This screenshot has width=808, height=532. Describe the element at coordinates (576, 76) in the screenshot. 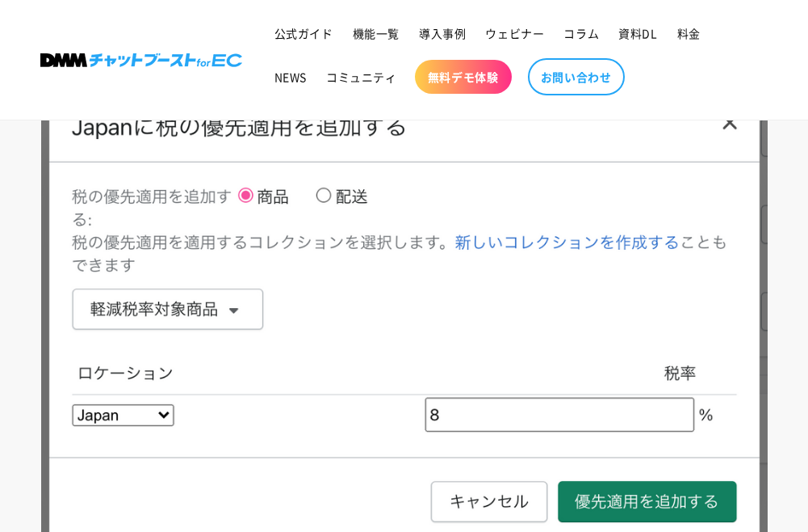

I see `a: お問い合わせ` at that location.